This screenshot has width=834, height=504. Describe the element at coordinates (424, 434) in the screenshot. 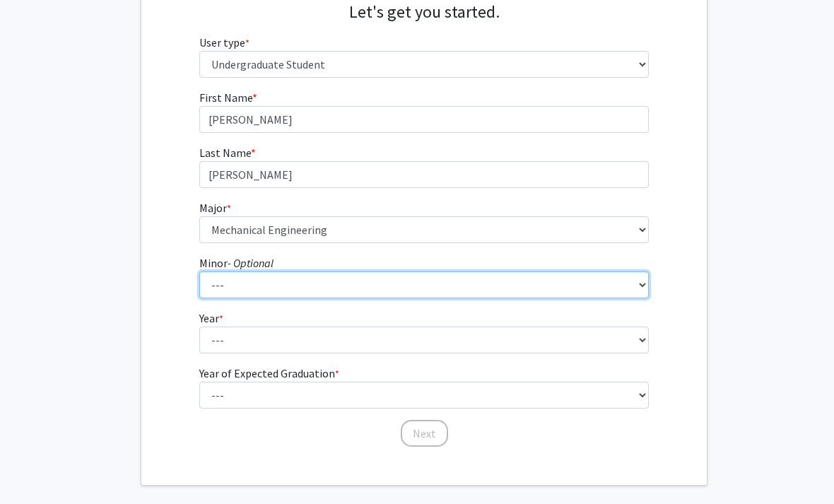

I see `button: Next` at that location.